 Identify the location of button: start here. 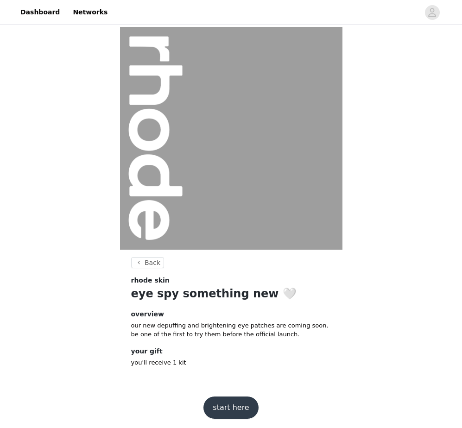
(231, 408).